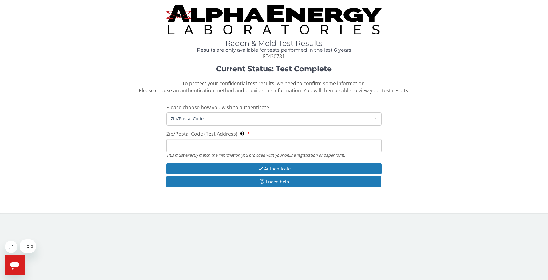 This screenshot has height=280, width=548. What do you see at coordinates (218, 107) in the screenshot?
I see `span: Please choose how you wish to authenticate` at bounding box center [218, 107].